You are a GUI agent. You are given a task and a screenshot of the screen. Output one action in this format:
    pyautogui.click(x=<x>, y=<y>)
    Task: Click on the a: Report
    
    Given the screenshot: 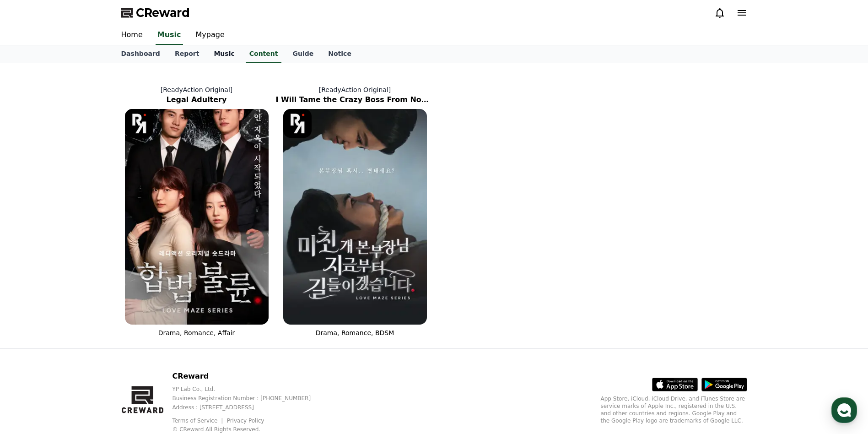 What is the action you would take?
    pyautogui.click(x=187, y=54)
    